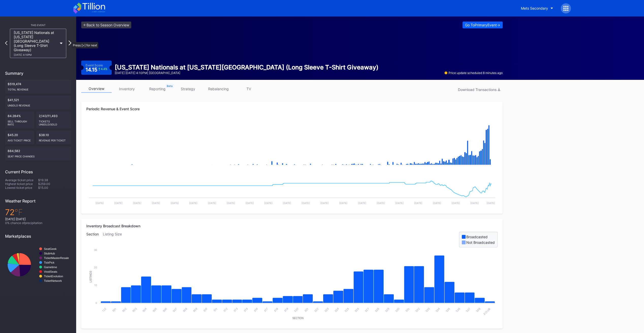 The image size is (644, 333). What do you see at coordinates (54, 138) in the screenshot?
I see `div: $38.10` at bounding box center [54, 138].